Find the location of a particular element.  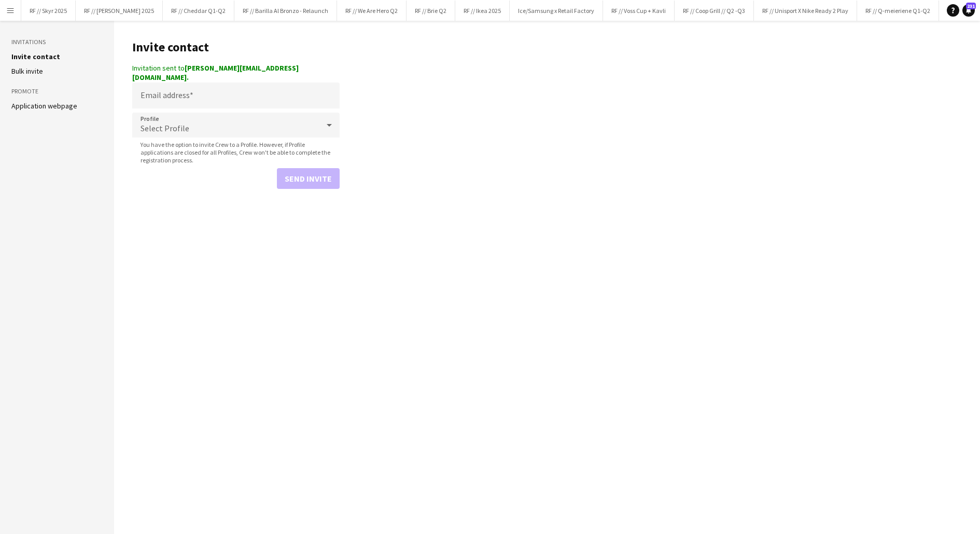

h3: Promote is located at coordinates (57, 92).